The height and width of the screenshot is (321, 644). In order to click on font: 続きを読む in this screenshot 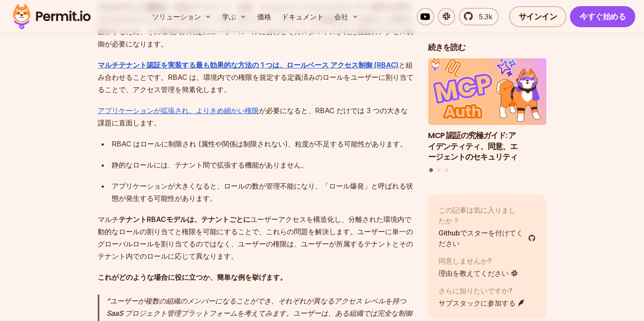, I will do `click(446, 47)`.